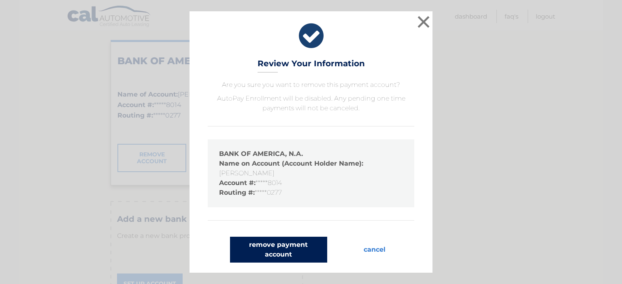 This screenshot has height=284, width=622. What do you see at coordinates (237, 193) in the screenshot?
I see `strong: Routing #:` at bounding box center [237, 193].